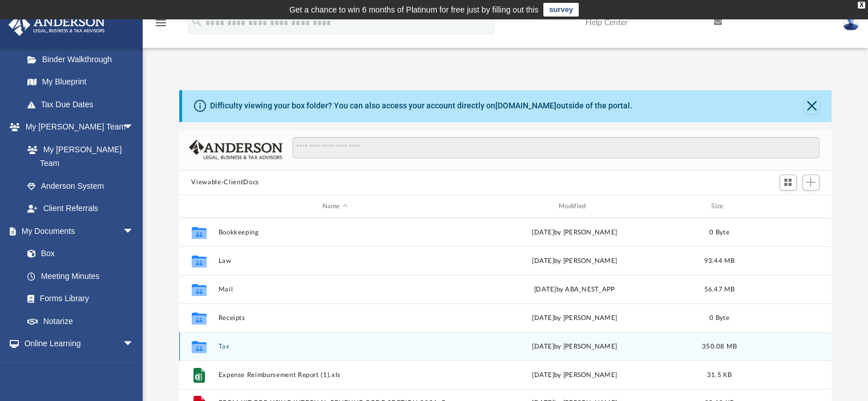 This screenshot has height=401, width=868. What do you see at coordinates (574, 207) in the screenshot?
I see `div: Modified` at bounding box center [574, 207].